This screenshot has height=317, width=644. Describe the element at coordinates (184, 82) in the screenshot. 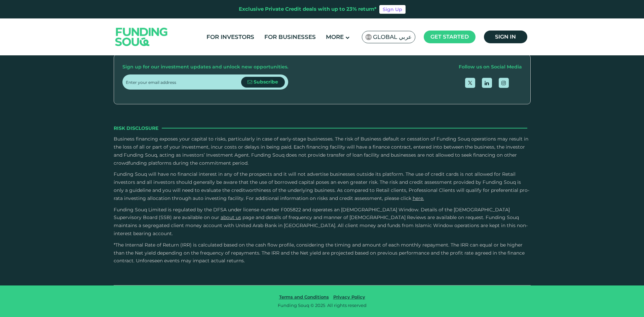

I see `input: Enter your email address` at that location.